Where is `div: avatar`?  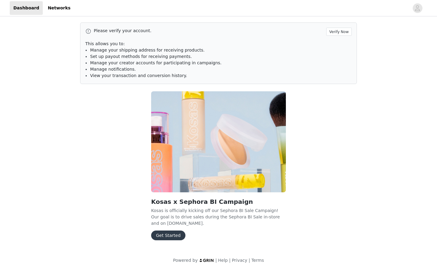
div: avatar is located at coordinates (417, 8).